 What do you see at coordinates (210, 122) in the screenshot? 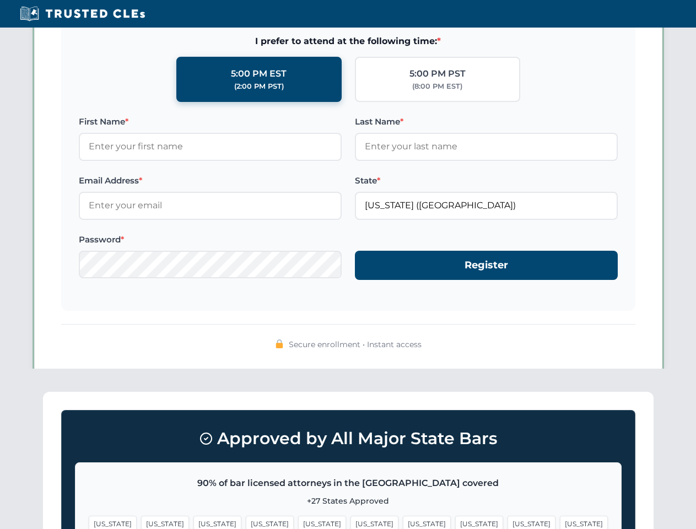
I see `label: First Name` at bounding box center [210, 122].